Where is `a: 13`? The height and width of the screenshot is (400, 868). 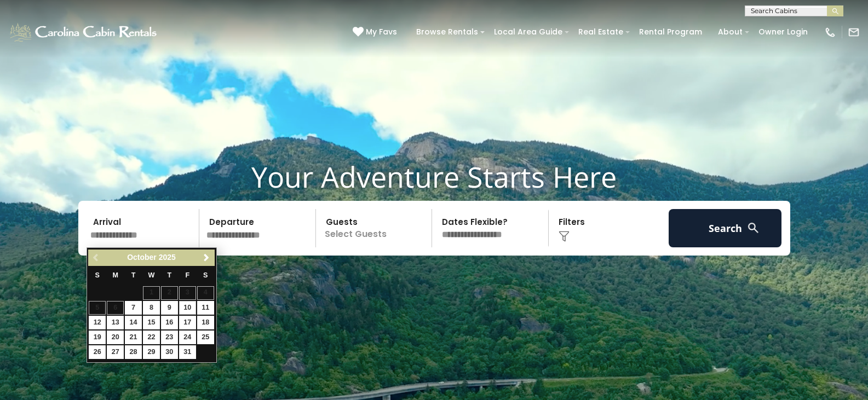
a: 13 is located at coordinates (115, 322).